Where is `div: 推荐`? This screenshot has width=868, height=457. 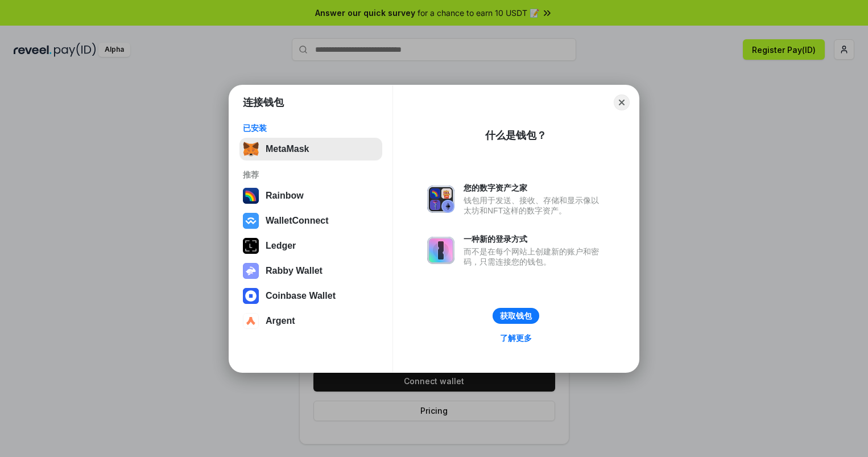 div: 推荐 is located at coordinates (310, 174).